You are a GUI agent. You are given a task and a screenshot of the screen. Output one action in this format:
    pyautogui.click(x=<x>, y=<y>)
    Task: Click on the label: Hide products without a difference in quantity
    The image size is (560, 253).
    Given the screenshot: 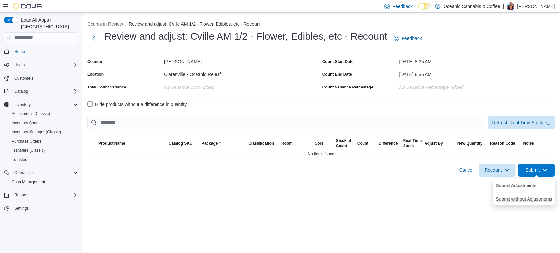 What is the action you would take?
    pyautogui.click(x=137, y=104)
    